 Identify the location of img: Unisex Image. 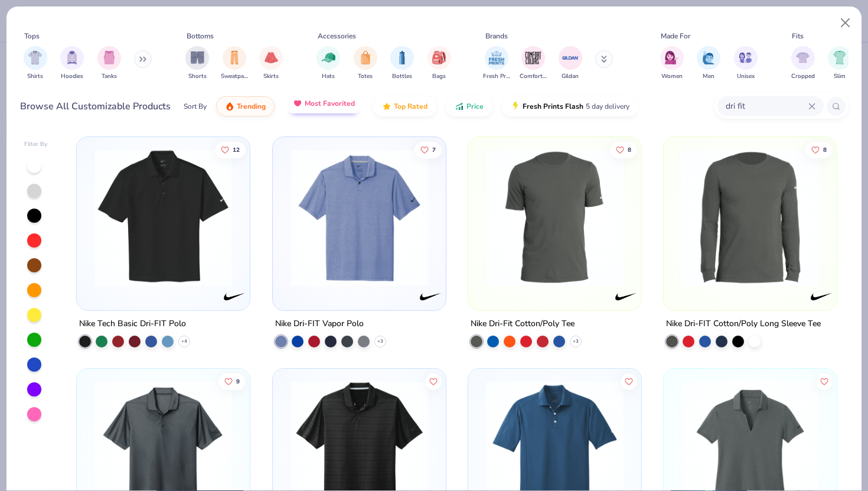
(745, 57).